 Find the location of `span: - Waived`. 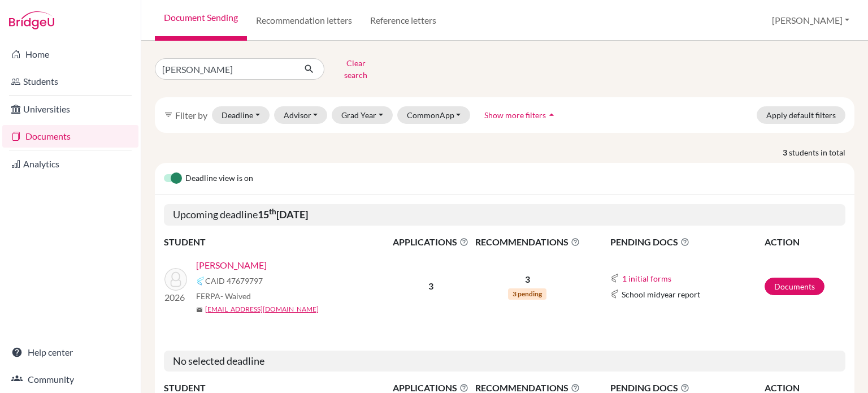

span: - Waived is located at coordinates (236, 296).